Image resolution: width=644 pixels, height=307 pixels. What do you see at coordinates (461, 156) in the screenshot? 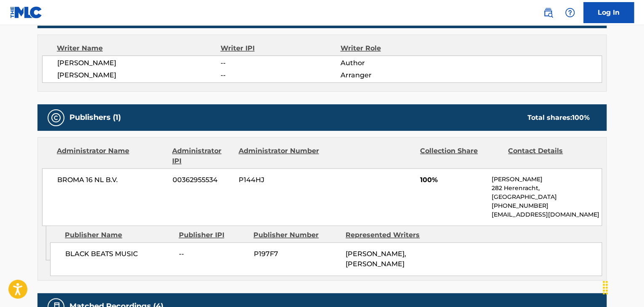
I see `div: Collection Share` at bounding box center [461, 156].